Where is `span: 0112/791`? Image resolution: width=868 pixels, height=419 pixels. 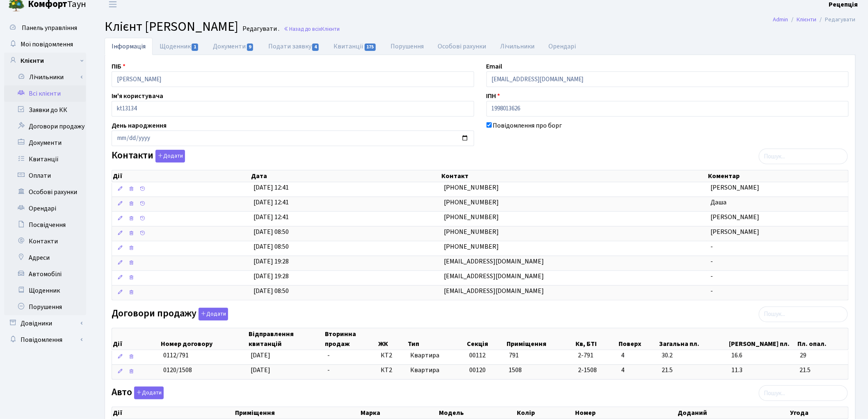
span: 0112/791 is located at coordinates (176, 356).